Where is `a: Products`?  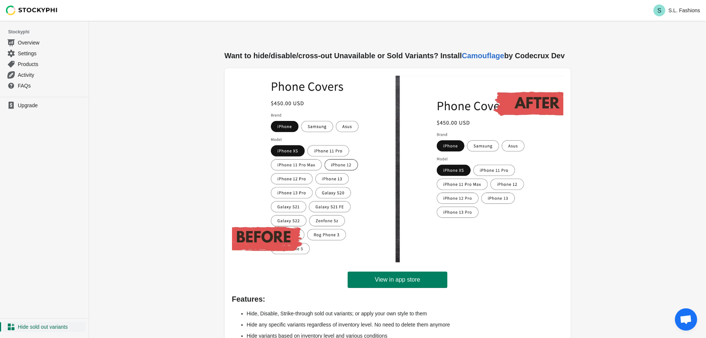
a: Products is located at coordinates (44, 64).